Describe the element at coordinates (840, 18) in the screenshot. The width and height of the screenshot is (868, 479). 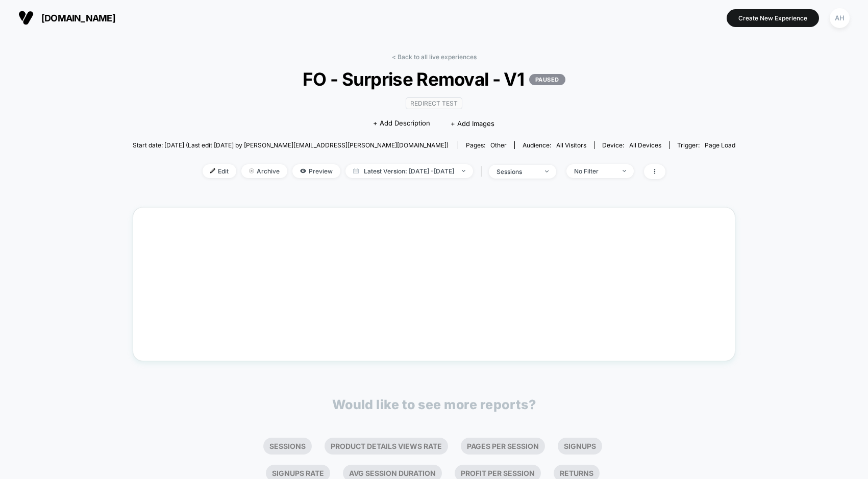
I see `div: AH` at that location.